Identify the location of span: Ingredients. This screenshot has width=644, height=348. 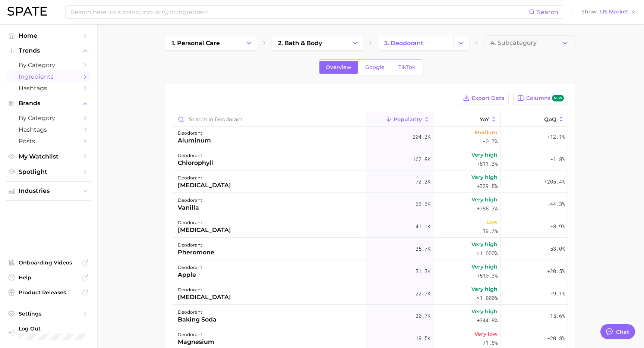
(48, 76).